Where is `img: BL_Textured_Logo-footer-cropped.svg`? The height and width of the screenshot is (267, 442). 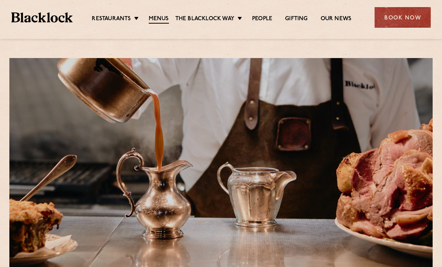 img: BL_Textured_Logo-footer-cropped.svg is located at coordinates (42, 18).